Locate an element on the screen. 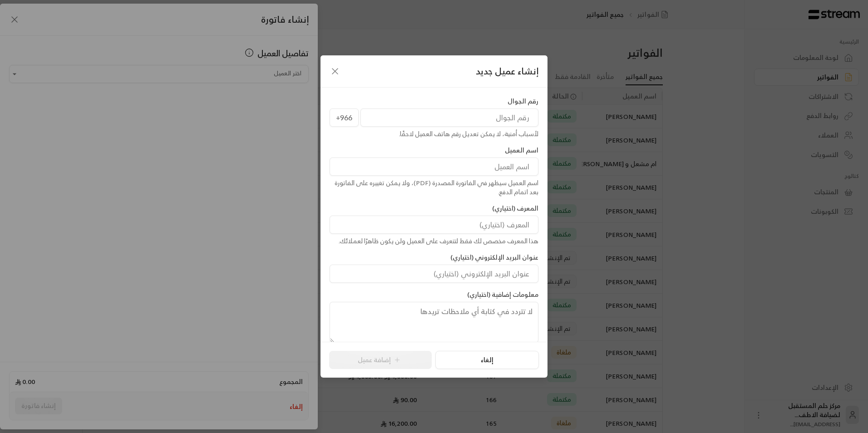 The height and width of the screenshot is (433, 868). input: رقم الجوال is located at coordinates (450, 118).